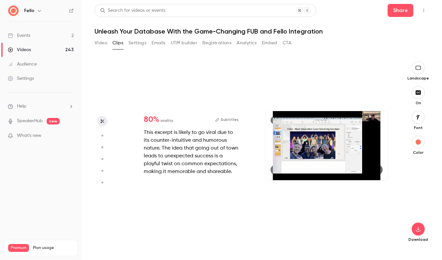 This screenshot has height=260, width=442. I want to click on button: CTA, so click(287, 43).